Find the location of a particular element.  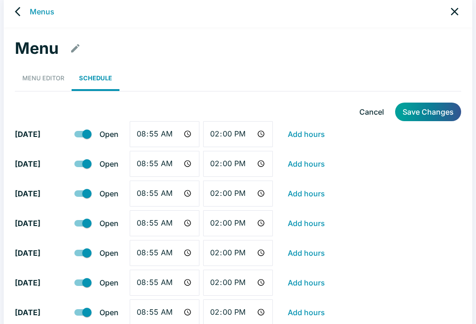

a: Cancel is located at coordinates (371, 112).